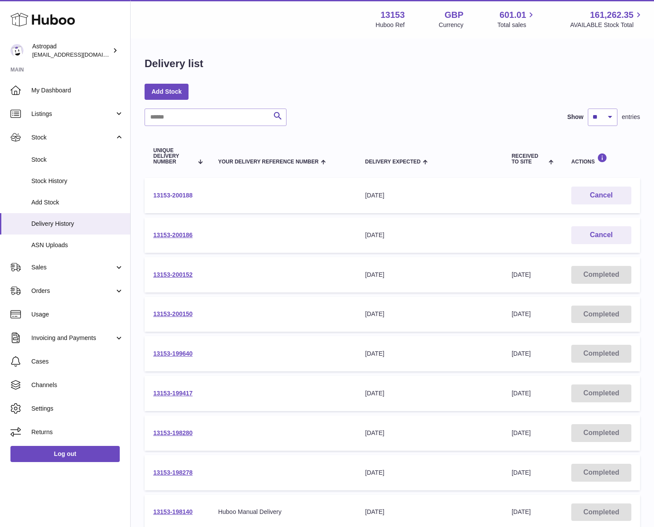 This screenshot has height=527, width=654. Describe the element at coordinates (173, 235) in the screenshot. I see `a: 13153-200186` at that location.